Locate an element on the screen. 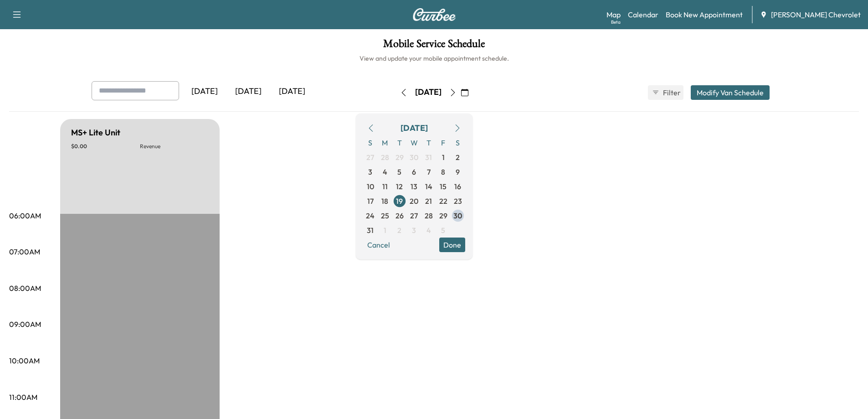 This screenshot has height=419, width=868. span: F is located at coordinates (443, 143).